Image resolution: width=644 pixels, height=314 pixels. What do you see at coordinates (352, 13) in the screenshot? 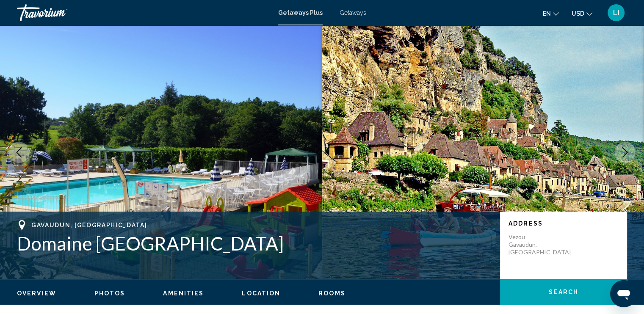
I see `span: Getaways` at bounding box center [352, 13].